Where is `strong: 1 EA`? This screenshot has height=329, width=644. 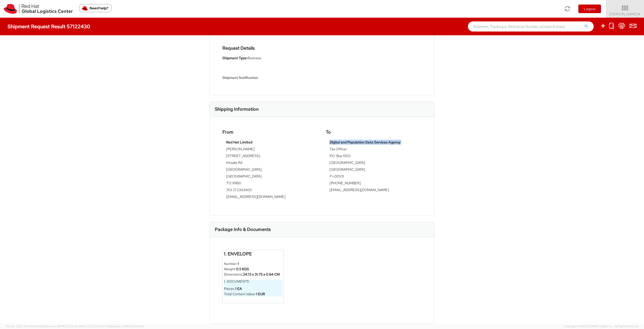 strong: 1 EA is located at coordinates (238, 289).